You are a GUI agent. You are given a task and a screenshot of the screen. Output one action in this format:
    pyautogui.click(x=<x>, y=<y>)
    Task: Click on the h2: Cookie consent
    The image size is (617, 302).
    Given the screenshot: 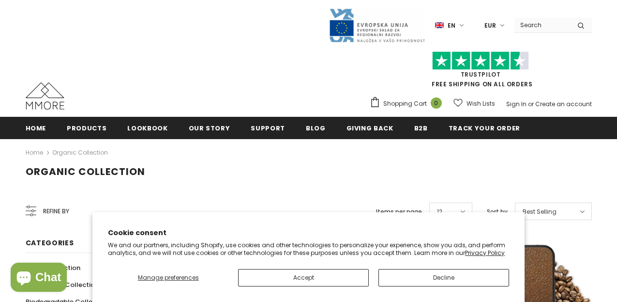 What is the action you would take?
    pyautogui.click(x=308, y=232)
    